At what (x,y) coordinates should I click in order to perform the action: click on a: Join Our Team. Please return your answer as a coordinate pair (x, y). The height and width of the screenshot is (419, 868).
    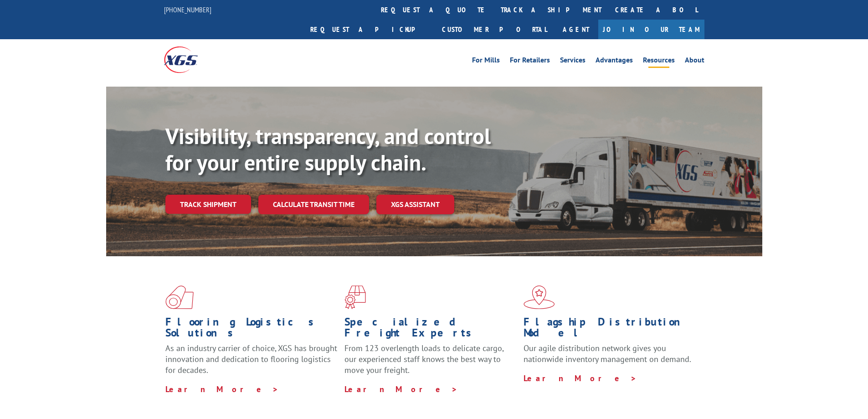
    Looking at the image, I should click on (652, 29).